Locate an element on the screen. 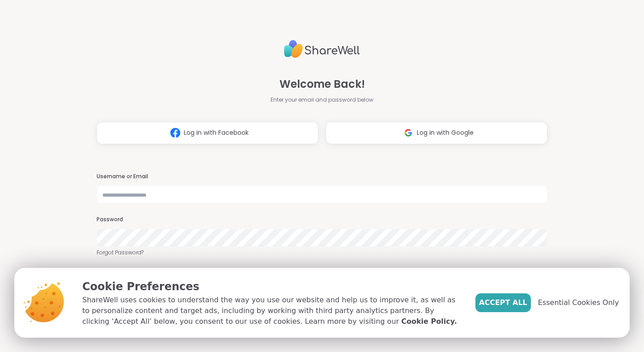  img: ShareWell Logo is located at coordinates (322, 49).